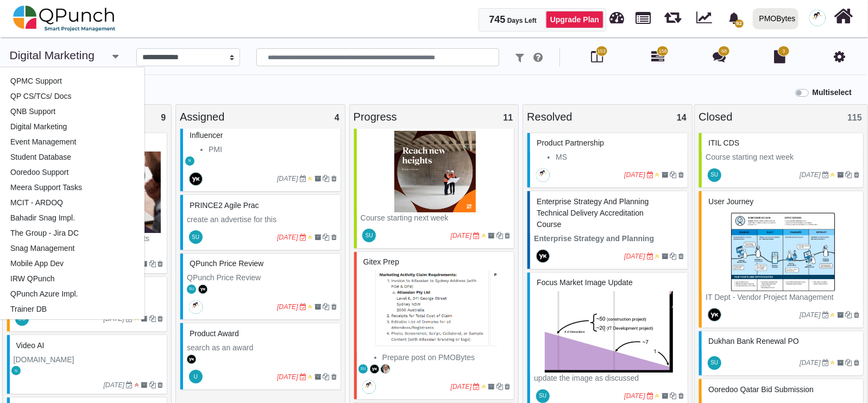 Image resolution: width=868 pixels, height=403 pixels. I want to click on p: Course starting next week, so click(436, 218).